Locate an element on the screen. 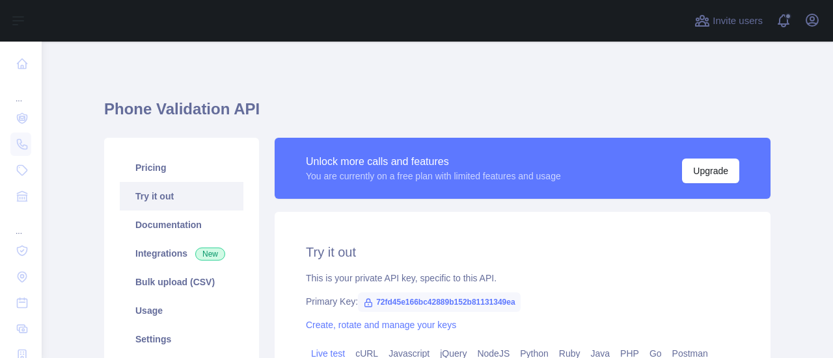  a: Usage is located at coordinates (181, 311).